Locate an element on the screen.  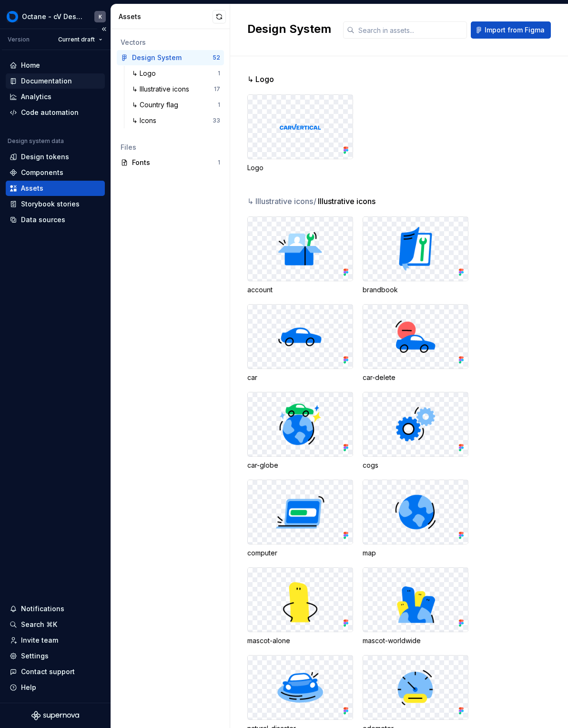
div: Code automation is located at coordinates (50, 112).